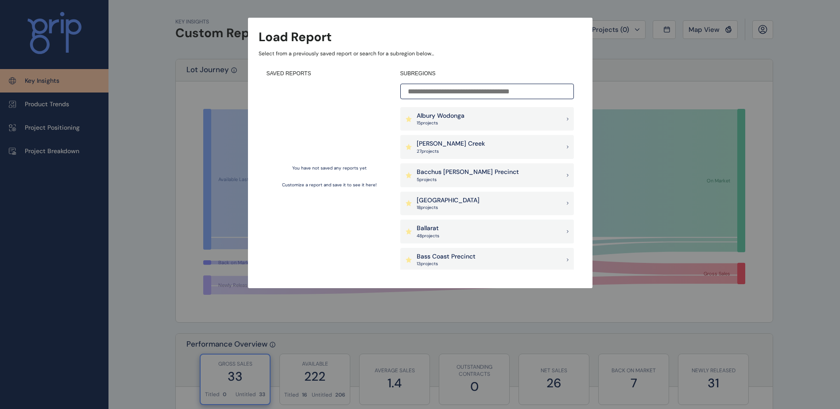 This screenshot has width=840, height=409. What do you see at coordinates (448, 208) in the screenshot?
I see `p: 18 project s` at bounding box center [448, 208].